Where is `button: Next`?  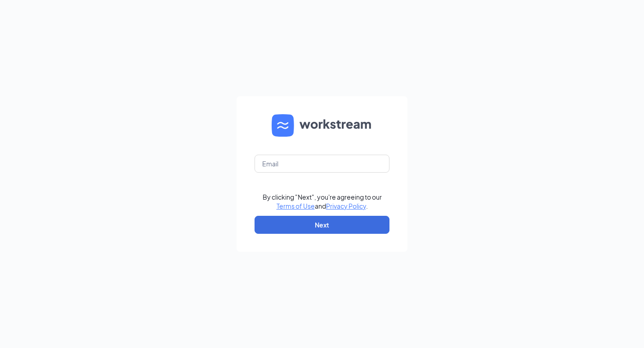
button: Next is located at coordinates (322, 225).